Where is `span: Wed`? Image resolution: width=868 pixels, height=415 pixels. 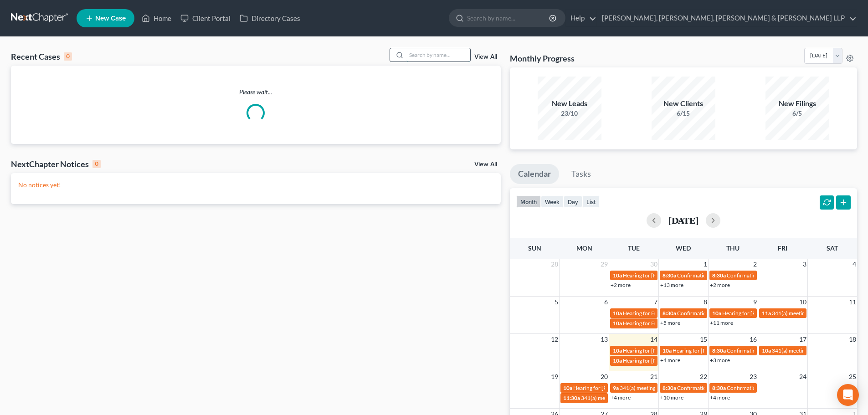 span: Wed is located at coordinates (683, 248).